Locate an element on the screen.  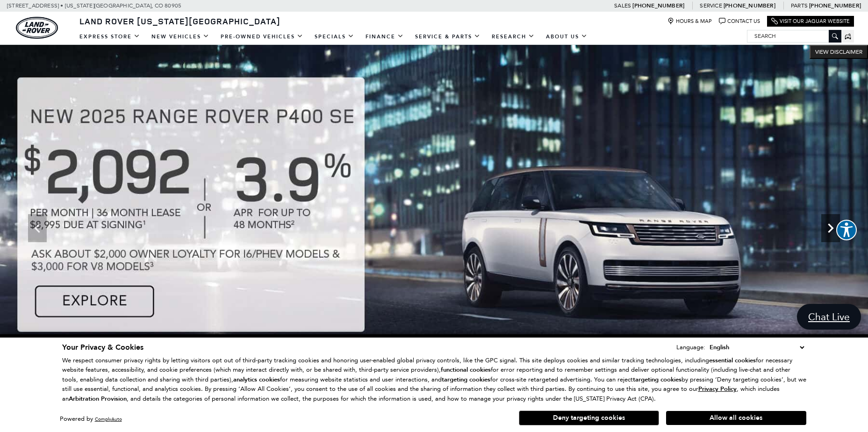
span: Chat Live is located at coordinates (828, 317).